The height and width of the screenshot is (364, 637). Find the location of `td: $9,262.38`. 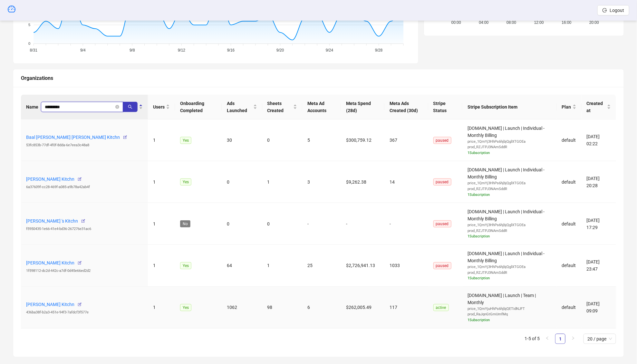

td: $9,262.38 is located at coordinates (362, 182).